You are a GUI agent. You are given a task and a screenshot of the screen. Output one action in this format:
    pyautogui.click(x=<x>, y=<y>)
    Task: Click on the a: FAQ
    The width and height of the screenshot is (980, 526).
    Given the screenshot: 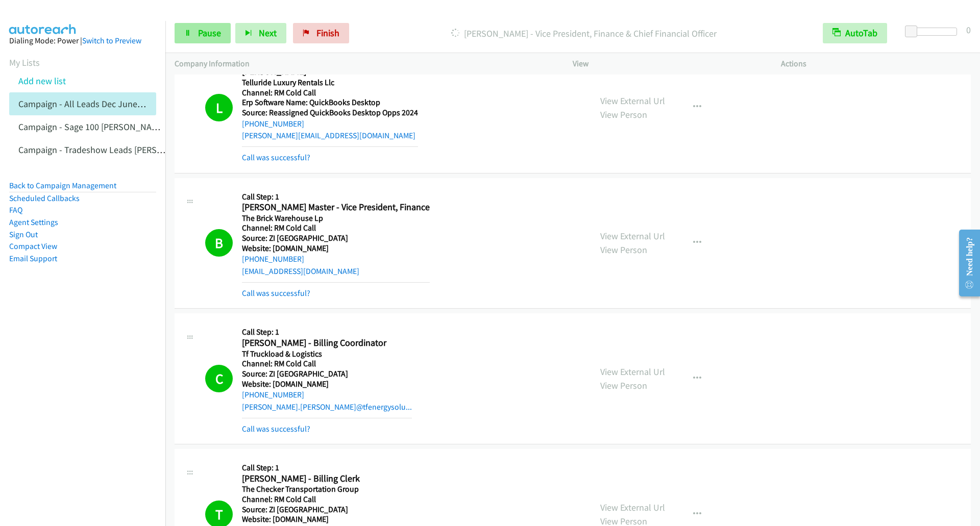 What is the action you would take?
    pyautogui.click(x=15, y=210)
    